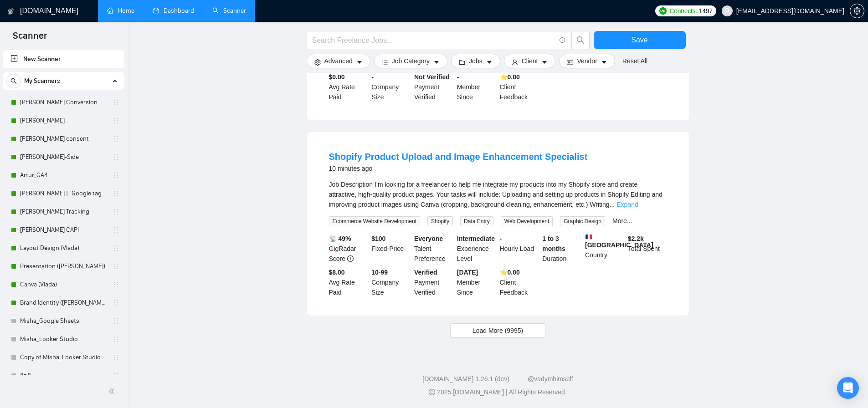 This screenshot has width=868, height=408. Describe the element at coordinates (622, 221) in the screenshot. I see `a: More...` at that location.